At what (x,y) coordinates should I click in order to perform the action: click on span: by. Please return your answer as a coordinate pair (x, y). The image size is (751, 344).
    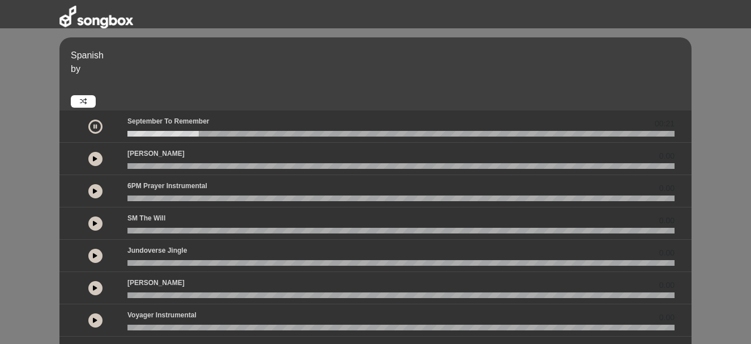
    Looking at the image, I should click on (75, 69).